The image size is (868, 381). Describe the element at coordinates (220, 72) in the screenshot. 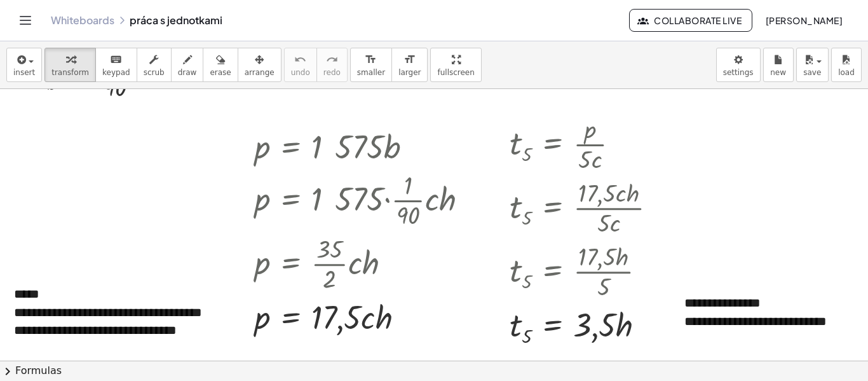

I see `span: erase` at that location.